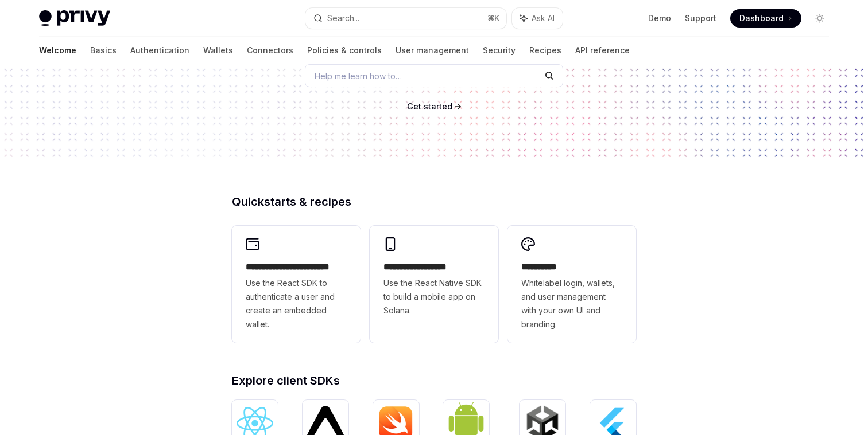 The height and width of the screenshot is (435, 868). I want to click on a: Welcome, so click(58, 50).